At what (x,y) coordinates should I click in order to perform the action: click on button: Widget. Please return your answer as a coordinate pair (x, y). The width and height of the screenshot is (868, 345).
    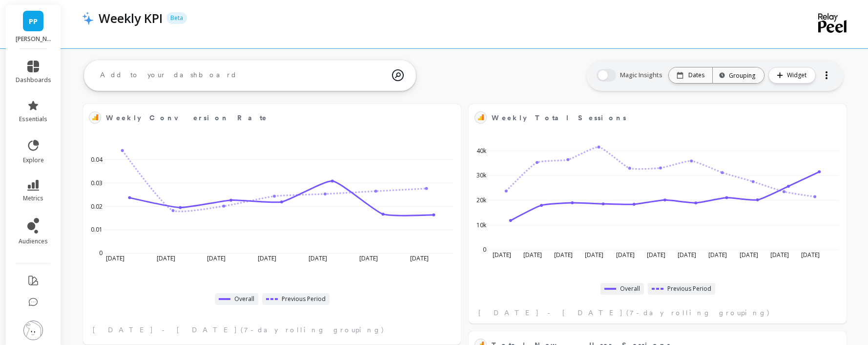
    Looking at the image, I should click on (792, 75).